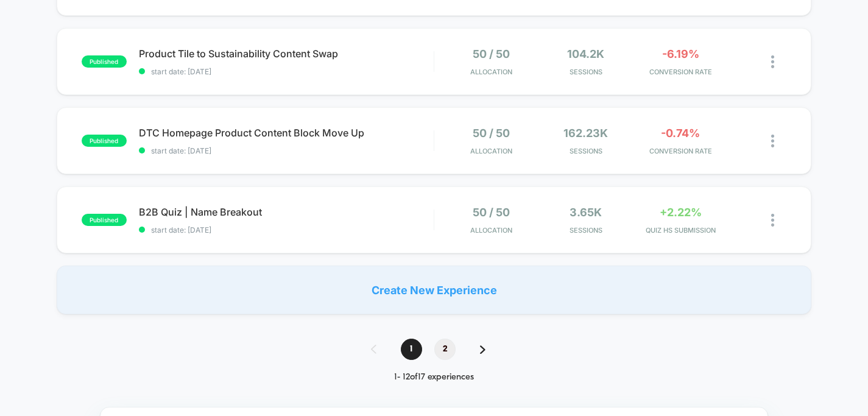 The width and height of the screenshot is (868, 416). What do you see at coordinates (434, 377) in the screenshot?
I see `div: 1 - 12 of 17 experiences` at bounding box center [434, 377].